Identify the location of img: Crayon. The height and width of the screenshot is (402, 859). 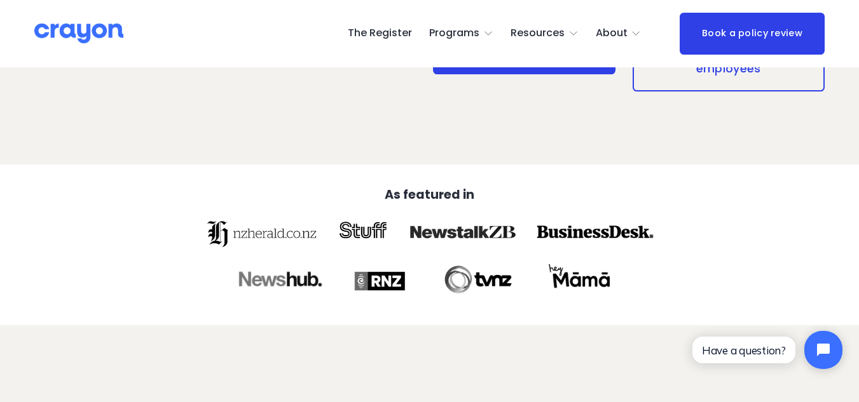
(79, 33).